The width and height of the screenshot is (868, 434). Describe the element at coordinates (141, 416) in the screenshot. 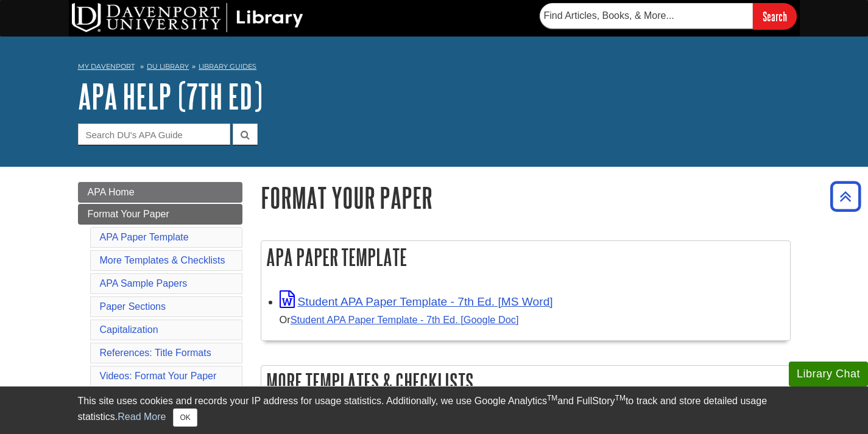

I see `a: Read More` at that location.